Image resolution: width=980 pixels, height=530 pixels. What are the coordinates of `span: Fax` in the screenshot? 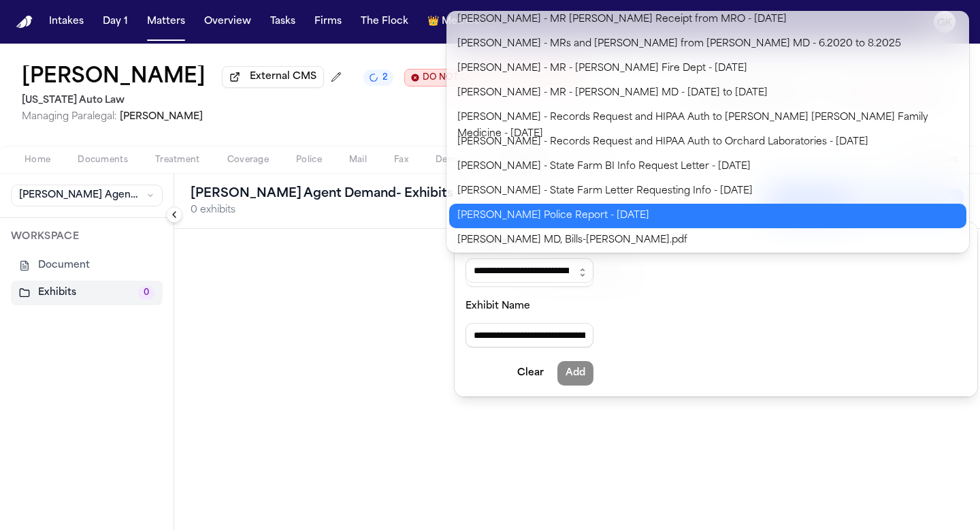 It's located at (401, 160).